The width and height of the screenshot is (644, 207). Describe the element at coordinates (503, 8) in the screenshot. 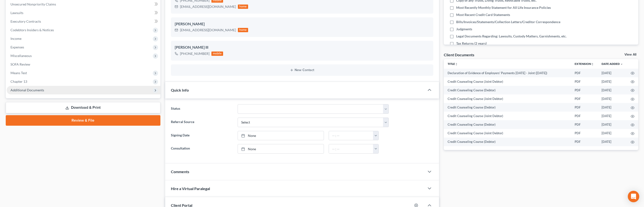

I see `span: Most Recently Monthly Statement for All Life Insurance Policies` at that location.